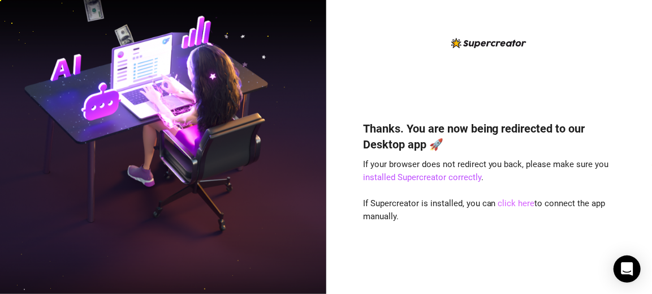 This screenshot has height=294, width=652. What do you see at coordinates (516, 203) in the screenshot?
I see `a: click here` at bounding box center [516, 203].